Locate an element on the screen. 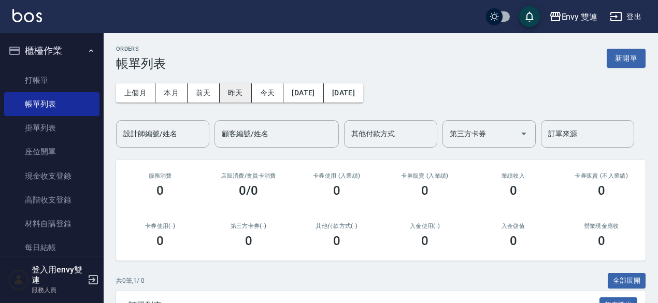 This screenshot has width=658, height=303. button: Envy 雙連 is located at coordinates (574, 17).